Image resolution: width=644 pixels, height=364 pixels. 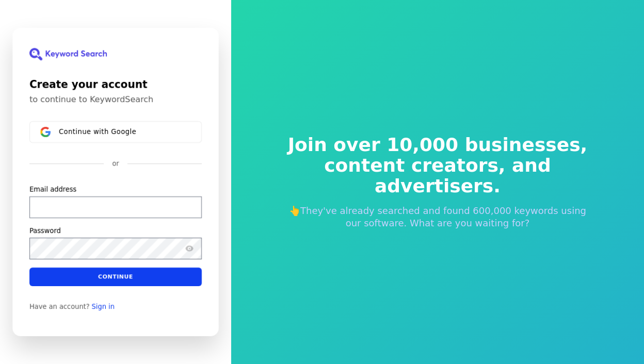 What do you see at coordinates (189, 249) in the screenshot?
I see `button: Show password` at bounding box center [189, 249].